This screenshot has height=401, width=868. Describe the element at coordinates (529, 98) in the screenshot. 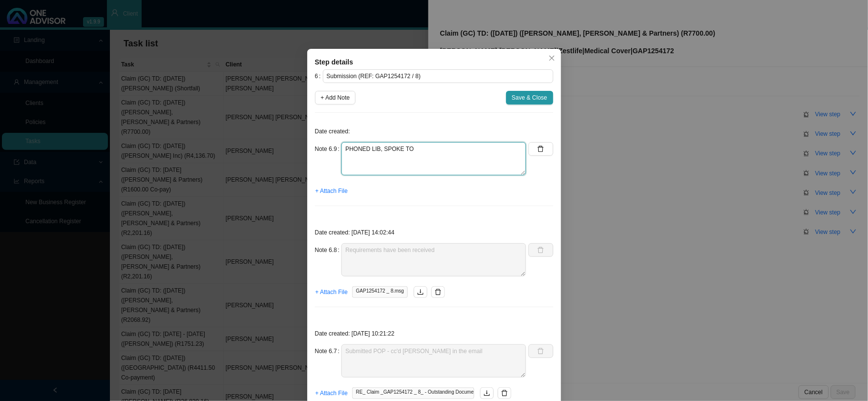

I see `span: Save & Close` at that location.